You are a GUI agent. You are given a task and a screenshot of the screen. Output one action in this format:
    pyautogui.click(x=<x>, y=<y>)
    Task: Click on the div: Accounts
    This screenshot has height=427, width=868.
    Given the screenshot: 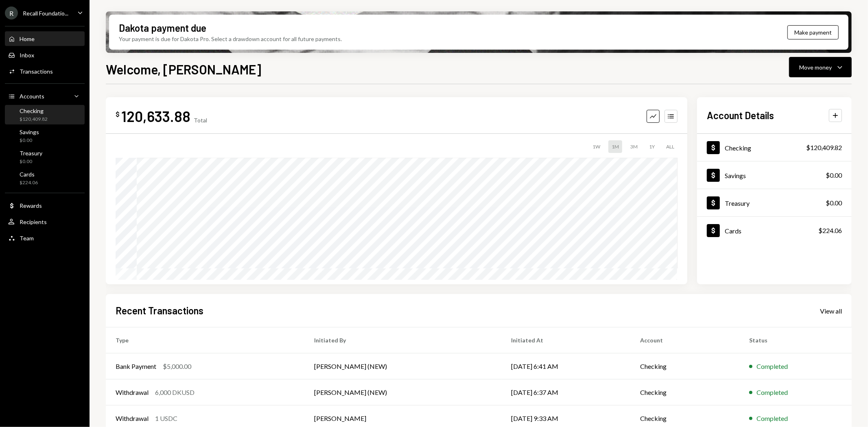 What is the action you would take?
    pyautogui.click(x=32, y=96)
    